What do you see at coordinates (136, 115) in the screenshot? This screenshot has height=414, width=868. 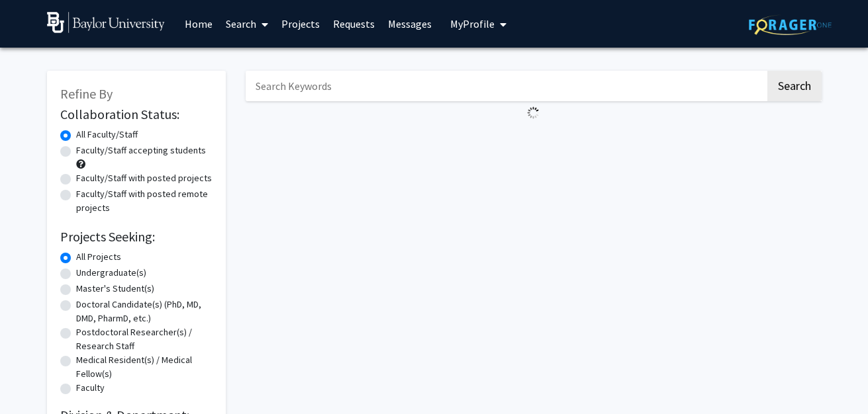 I see `h2: Collaboration Status:` at bounding box center [136, 115].